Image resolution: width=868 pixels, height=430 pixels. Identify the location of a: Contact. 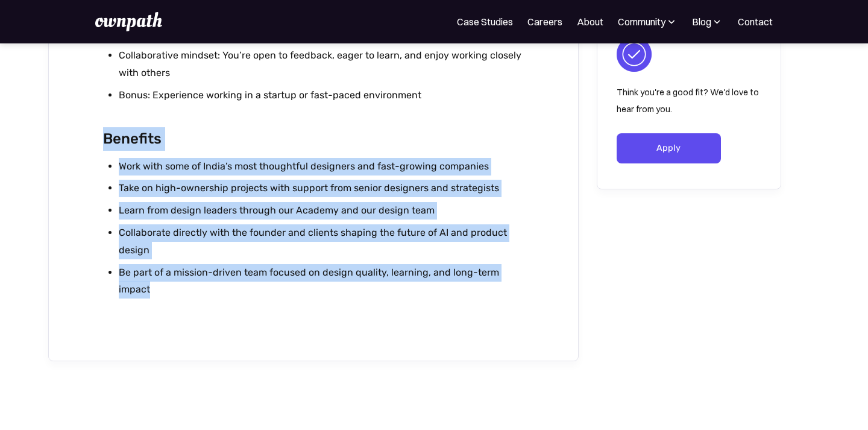
(755, 22).